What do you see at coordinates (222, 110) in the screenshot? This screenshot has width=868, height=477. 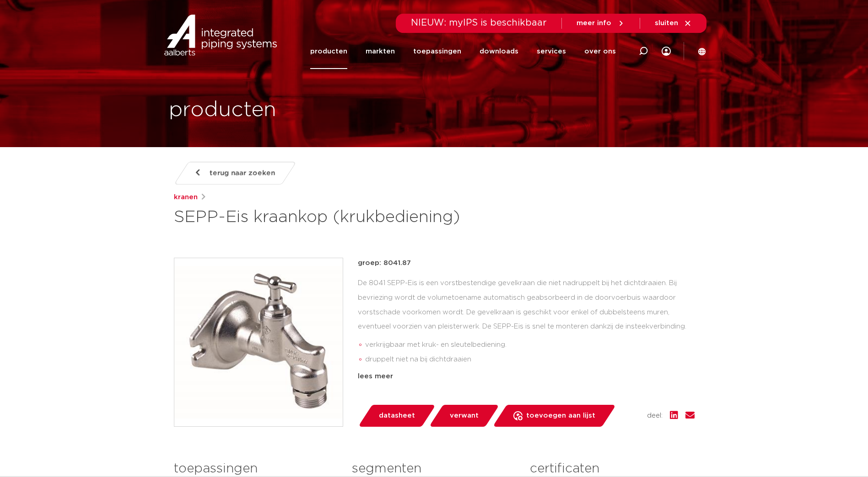 I see `h1: producten` at bounding box center [222, 110].